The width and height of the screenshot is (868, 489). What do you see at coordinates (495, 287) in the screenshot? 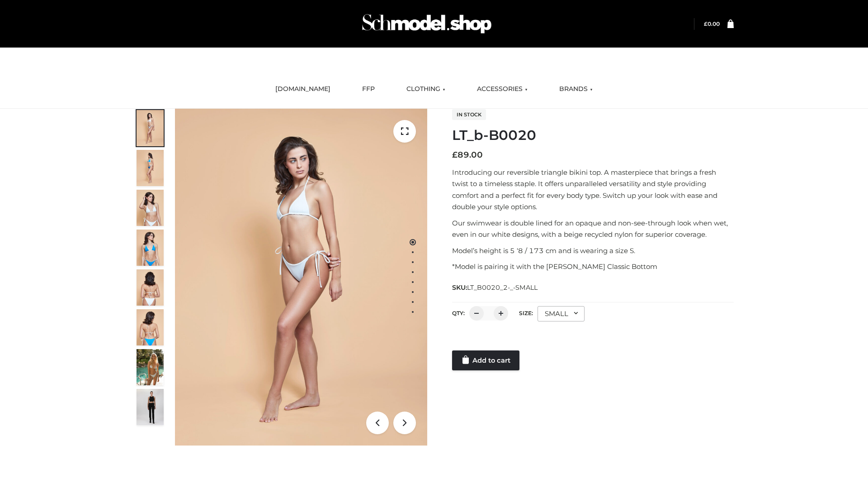
I see `span: SKU:` at bounding box center [495, 287].